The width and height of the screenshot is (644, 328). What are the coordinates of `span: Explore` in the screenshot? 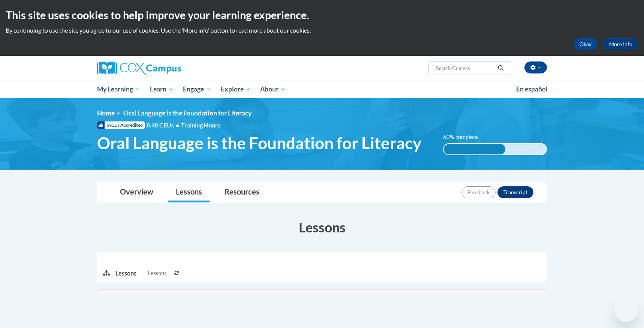 It's located at (236, 89).